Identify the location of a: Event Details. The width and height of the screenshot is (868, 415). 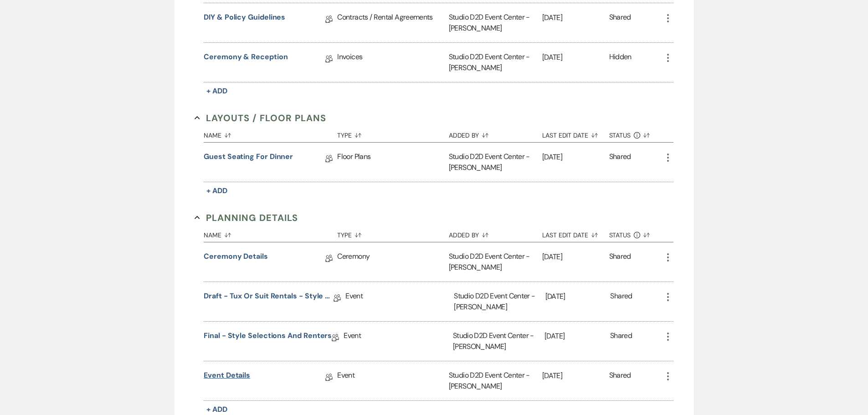
(227, 377).